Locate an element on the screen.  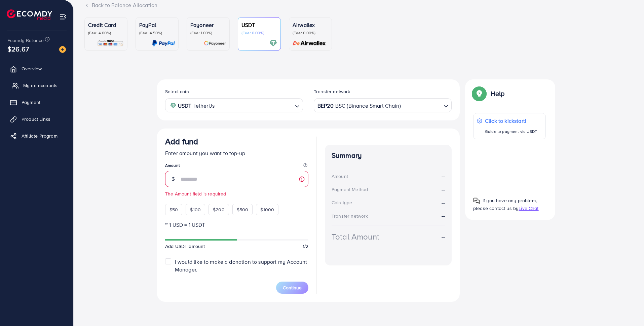
span: Product Links is located at coordinates (36, 119).